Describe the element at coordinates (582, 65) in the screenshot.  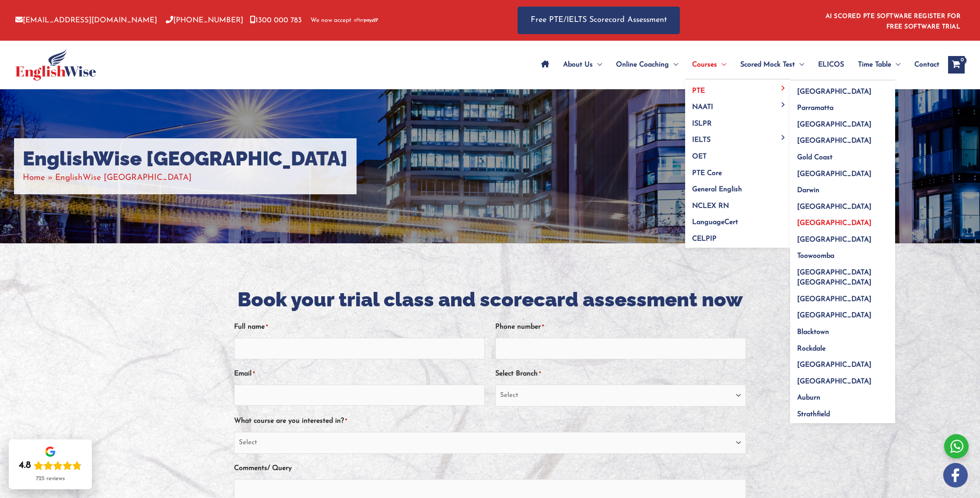
I see `a: About UsMenu Toggle` at that location.